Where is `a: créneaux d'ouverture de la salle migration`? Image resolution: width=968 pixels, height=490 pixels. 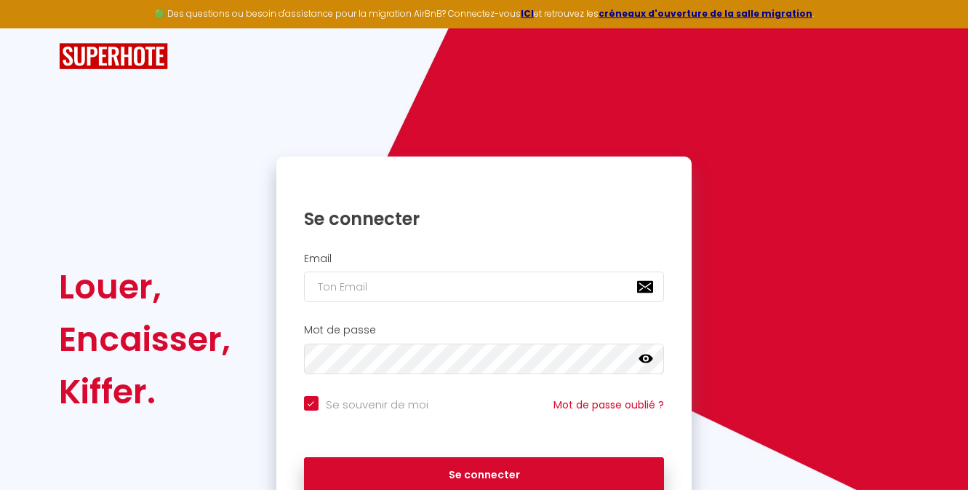
a: créneaux d'ouverture de la salle migration is located at coordinates (706, 13).